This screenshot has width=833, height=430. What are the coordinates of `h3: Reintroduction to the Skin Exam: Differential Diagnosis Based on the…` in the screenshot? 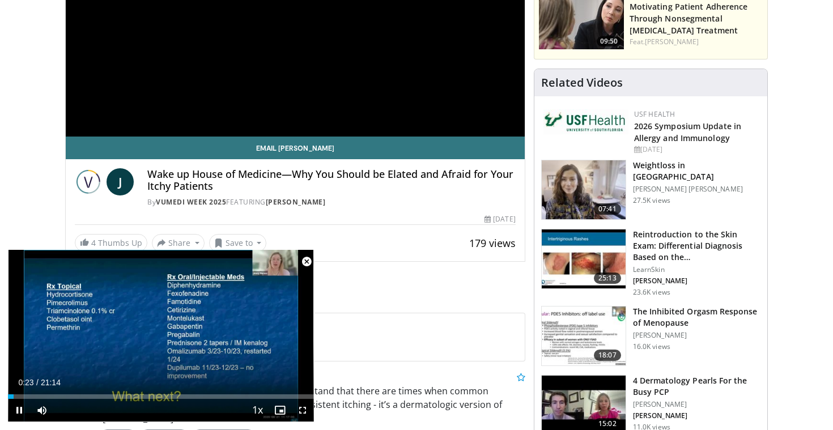 It's located at (696, 246).